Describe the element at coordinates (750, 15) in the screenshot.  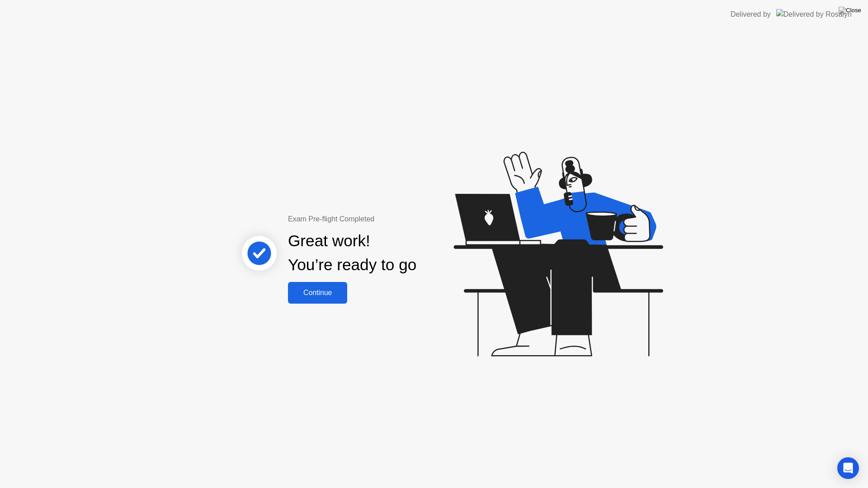
I see `div: Delivered by` at that location.